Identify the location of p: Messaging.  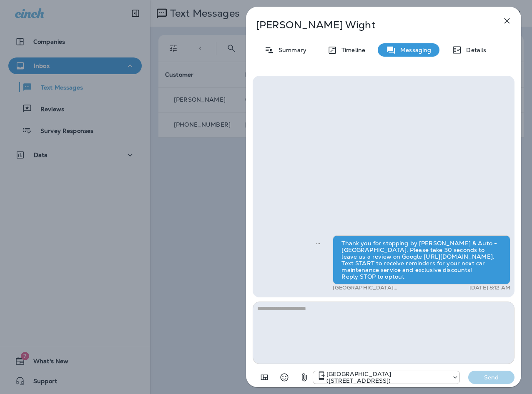
(413, 50).